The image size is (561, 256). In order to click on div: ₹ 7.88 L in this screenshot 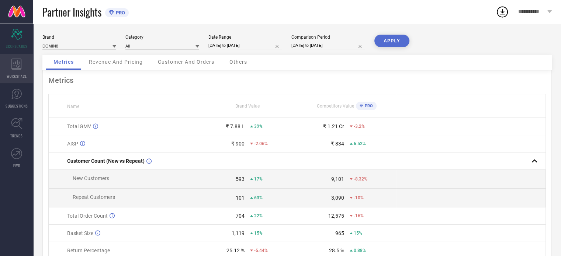, I will do `click(235, 126)`.